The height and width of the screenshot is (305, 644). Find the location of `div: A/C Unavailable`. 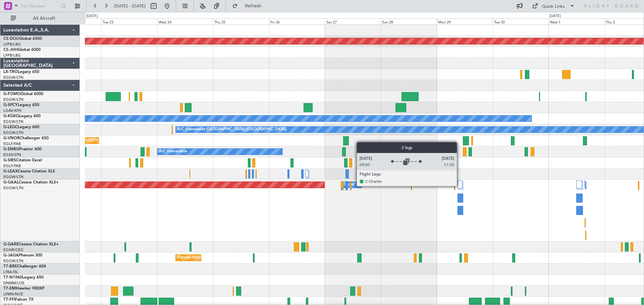

div: A/C Unavailable is located at coordinates (172, 152).